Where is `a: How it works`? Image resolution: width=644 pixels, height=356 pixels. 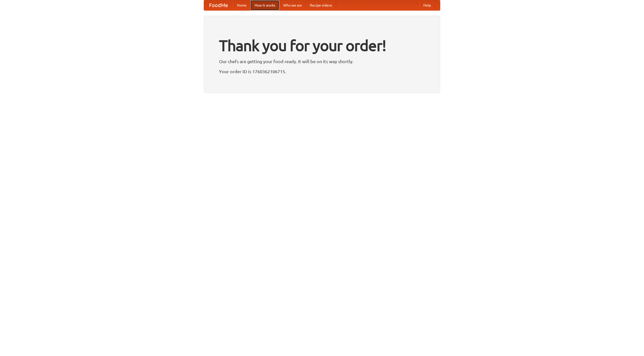
a: How it works is located at coordinates (265, 5).